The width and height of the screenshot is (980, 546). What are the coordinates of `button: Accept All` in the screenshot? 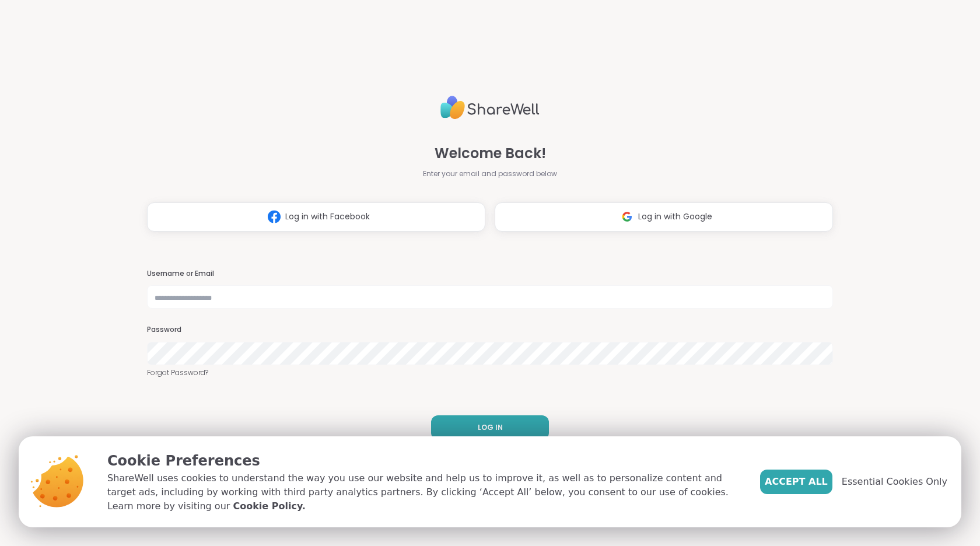 It's located at (797, 482).